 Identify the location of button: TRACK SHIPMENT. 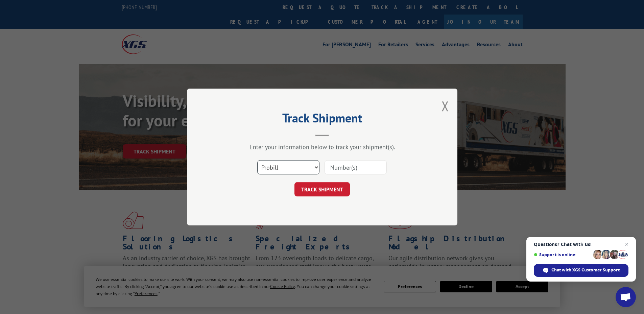
(322, 189).